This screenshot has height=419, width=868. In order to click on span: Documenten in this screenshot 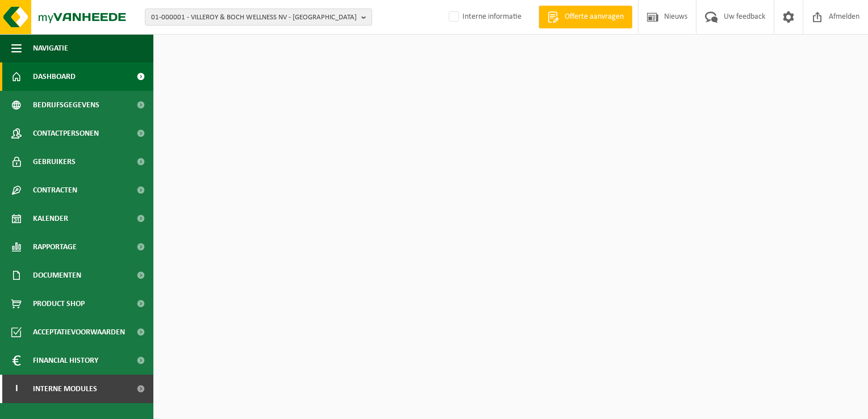, I will do `click(57, 275)`.